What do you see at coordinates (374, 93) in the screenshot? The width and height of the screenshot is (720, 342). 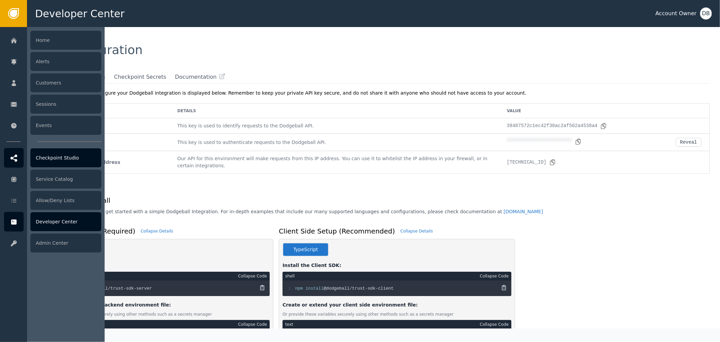 I see `div: Information required to configure your Dodgeball integration is displayed below. Remember to keep...` at bounding box center [374, 93].